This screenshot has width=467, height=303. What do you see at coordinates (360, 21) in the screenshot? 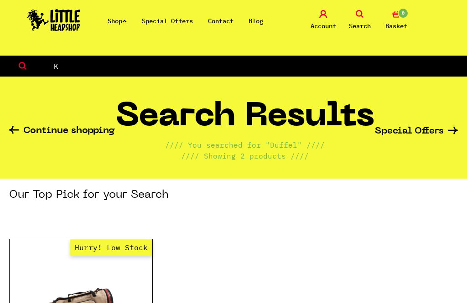
I see `a: Search` at bounding box center [360, 21].